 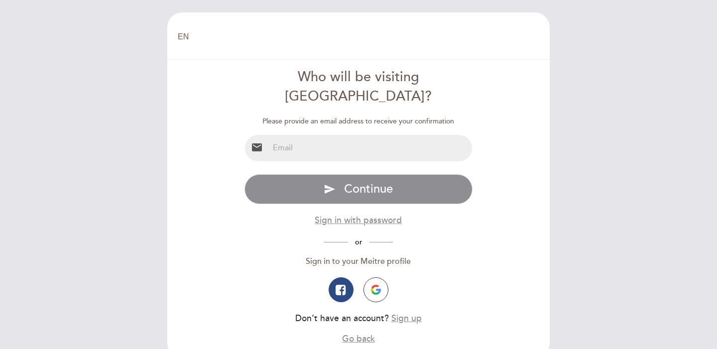 I want to click on span: or, so click(x=358, y=242).